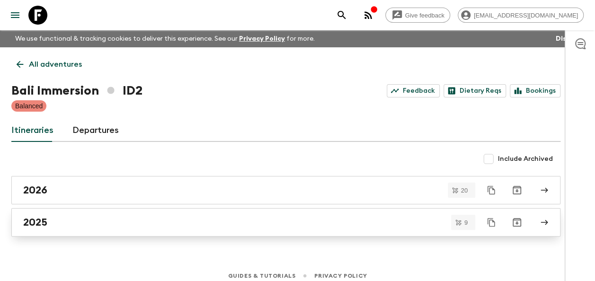 Image resolution: width=595 pixels, height=281 pixels. What do you see at coordinates (165, 39) in the screenshot?
I see `p: We use functional & tracking cookies to deliver this experience. See our for more.` at bounding box center [165, 39].